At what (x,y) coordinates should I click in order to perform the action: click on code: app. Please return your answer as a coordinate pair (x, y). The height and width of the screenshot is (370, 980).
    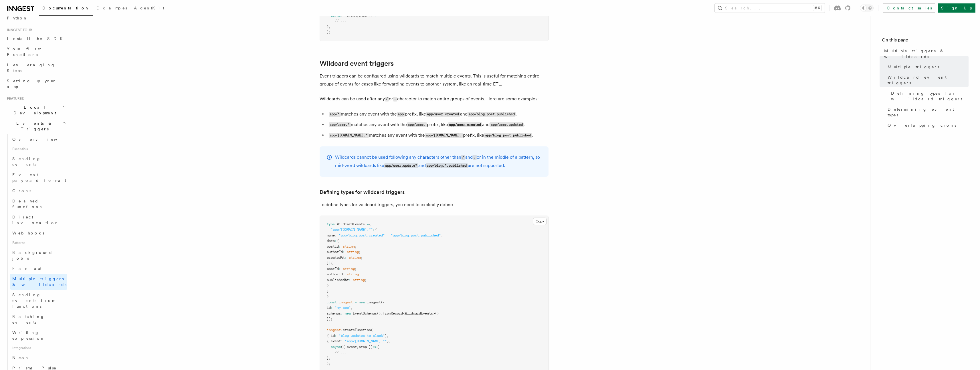
    Looking at the image, I should click on (401, 114).